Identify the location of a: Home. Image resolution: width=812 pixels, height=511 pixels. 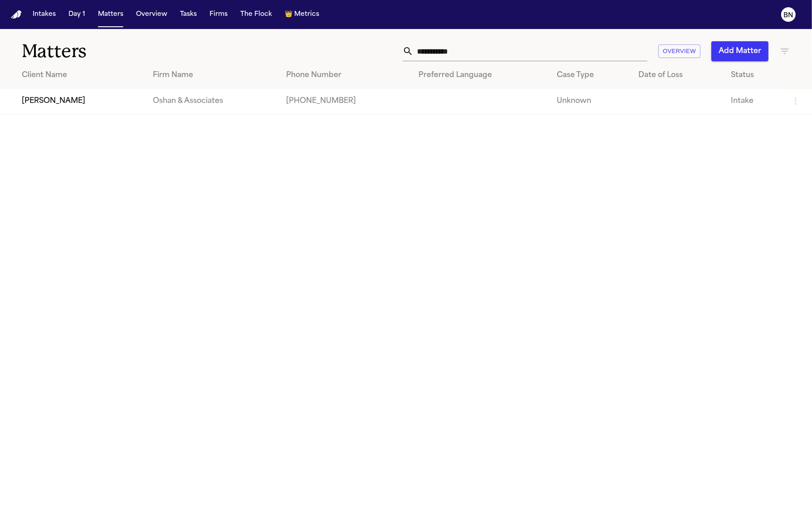
(16, 15).